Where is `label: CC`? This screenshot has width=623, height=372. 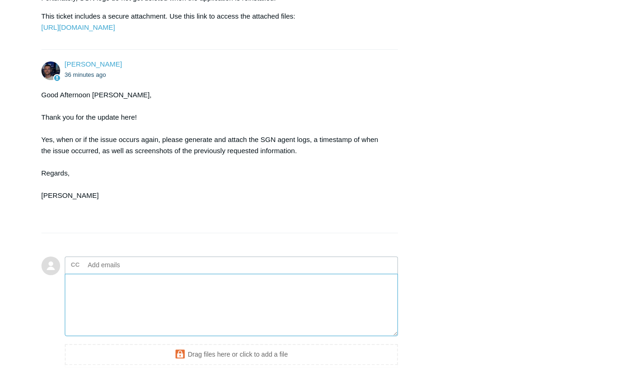 label: CC is located at coordinates (75, 265).